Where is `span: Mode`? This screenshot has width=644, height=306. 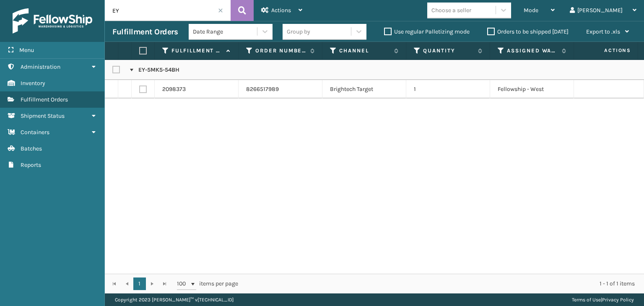
span: Mode is located at coordinates (531, 10).